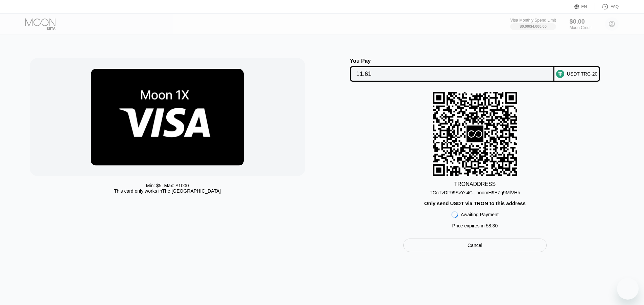 This screenshot has width=644, height=305. I want to click on div: You Pay, so click(452, 61).